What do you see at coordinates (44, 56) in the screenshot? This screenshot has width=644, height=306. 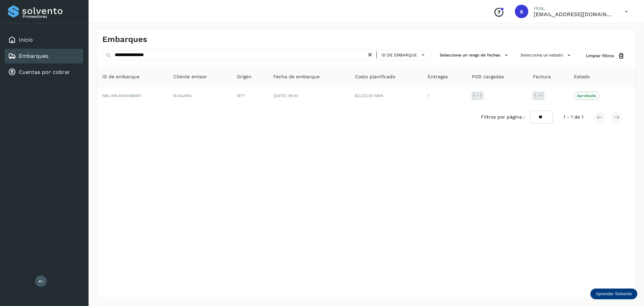 I see `div: Embarques` at bounding box center [44, 56].